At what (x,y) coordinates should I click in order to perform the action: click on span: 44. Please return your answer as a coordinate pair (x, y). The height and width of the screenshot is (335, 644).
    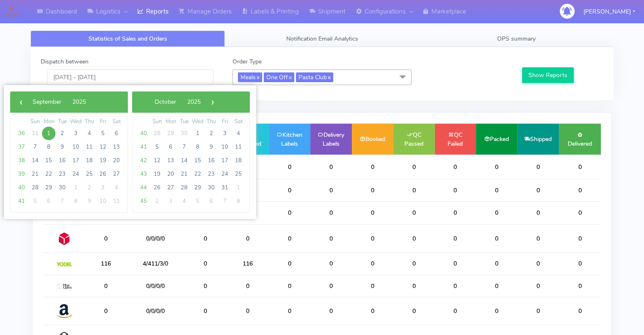
    Looking at the image, I should click on (144, 188).